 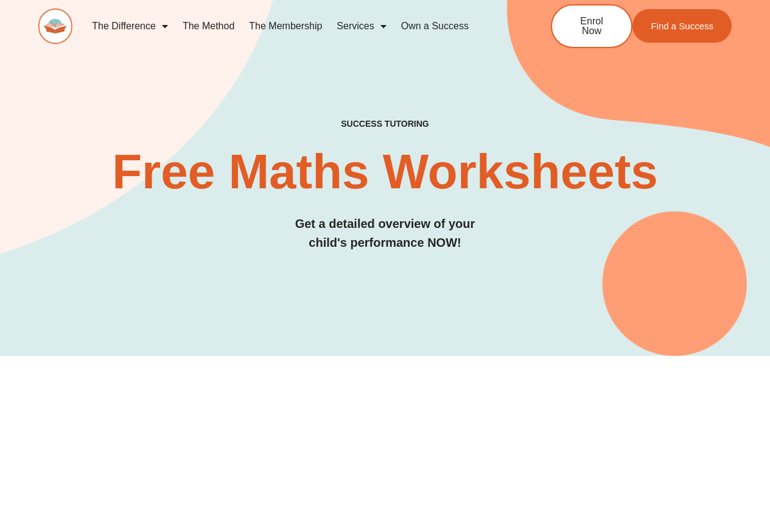 What do you see at coordinates (592, 27) in the screenshot?
I see `a: Enrol Now` at bounding box center [592, 27].